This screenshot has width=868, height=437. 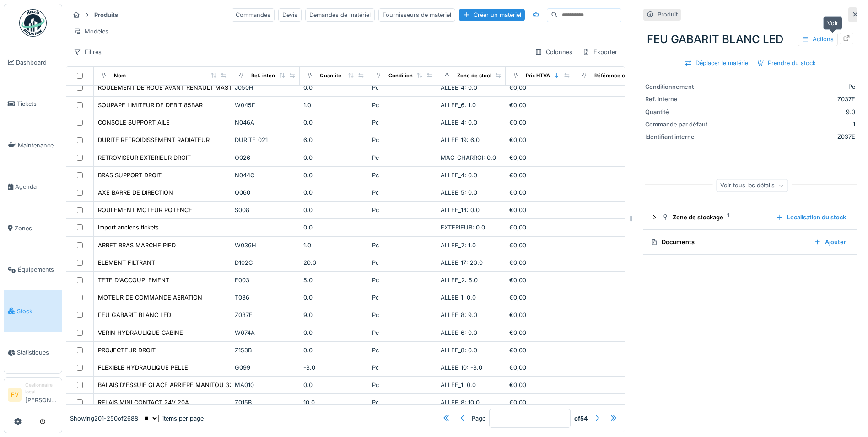 I want to click on div: Page, so click(x=478, y=418).